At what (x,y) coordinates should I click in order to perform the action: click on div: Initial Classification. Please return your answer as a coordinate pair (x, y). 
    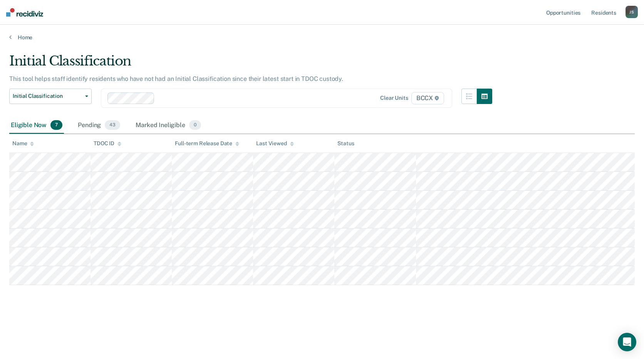
    Looking at the image, I should click on (251, 64).